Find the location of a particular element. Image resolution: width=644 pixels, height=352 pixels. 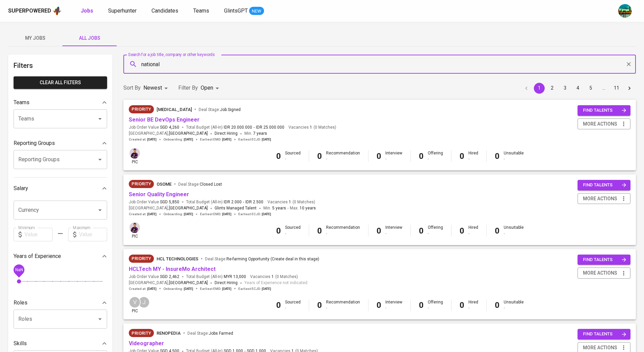

span: All Jobs is located at coordinates (89, 38).